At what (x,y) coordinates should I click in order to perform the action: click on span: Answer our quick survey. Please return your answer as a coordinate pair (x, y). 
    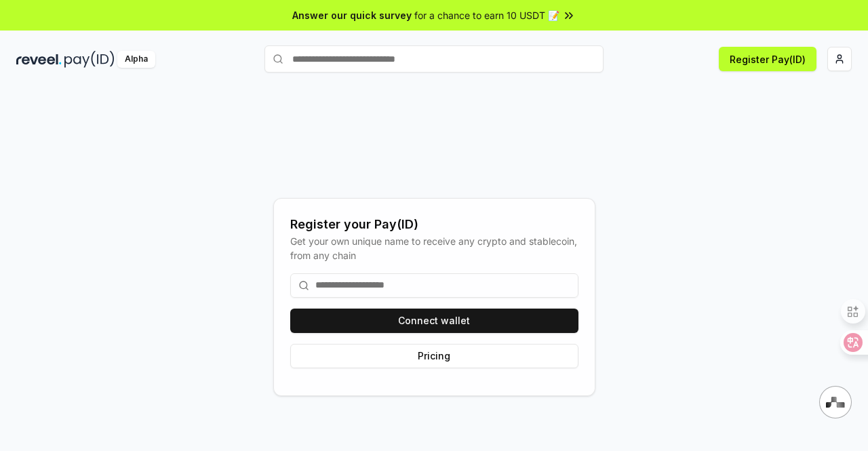
    Looking at the image, I should click on (352, 15).